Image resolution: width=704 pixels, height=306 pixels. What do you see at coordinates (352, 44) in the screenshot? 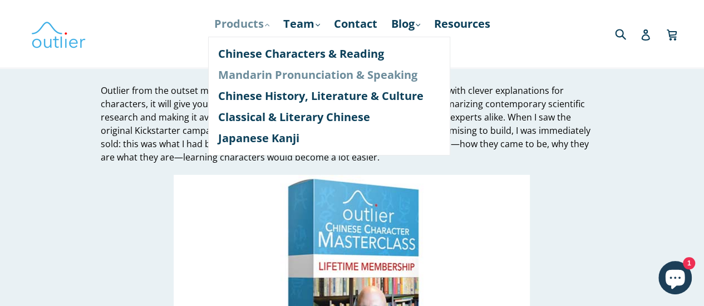
I see `a: Course Login` at bounding box center [352, 44].